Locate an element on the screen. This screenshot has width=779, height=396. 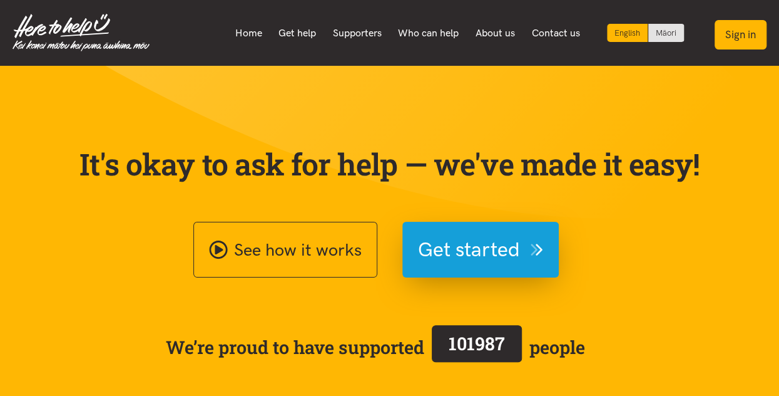
p: It's okay to ask for help — we've made it easy! is located at coordinates (390, 164).